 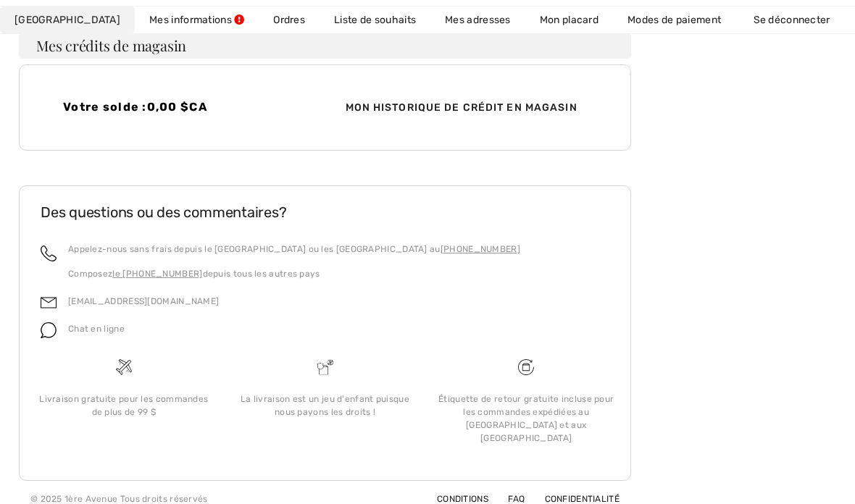 What do you see at coordinates (49, 253) in the screenshot?
I see `img: appel` at bounding box center [49, 253].